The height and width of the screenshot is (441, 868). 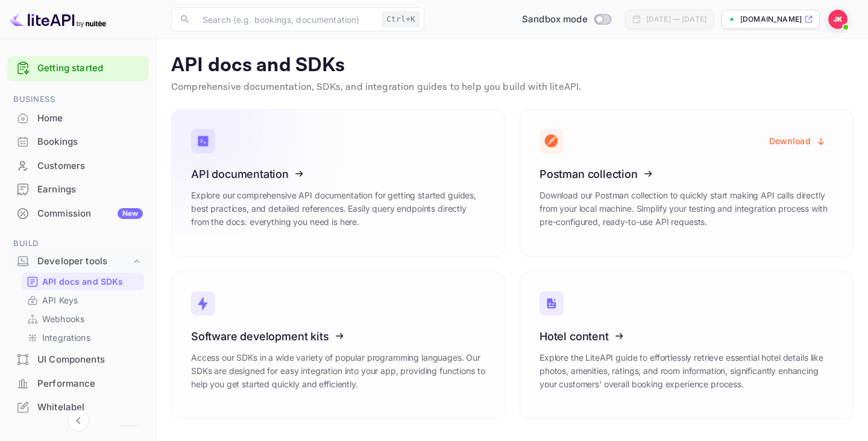 What do you see at coordinates (130, 214) in the screenshot?
I see `div: New` at bounding box center [130, 214].